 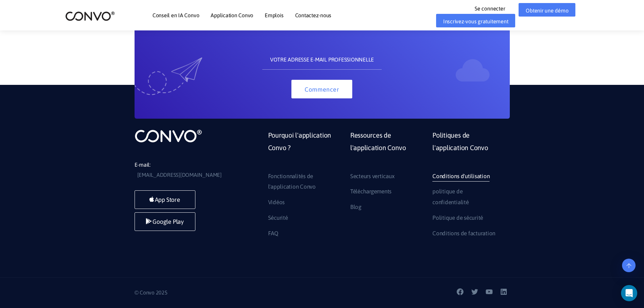 I want to click on font: Politique de sécurité, so click(x=458, y=218).